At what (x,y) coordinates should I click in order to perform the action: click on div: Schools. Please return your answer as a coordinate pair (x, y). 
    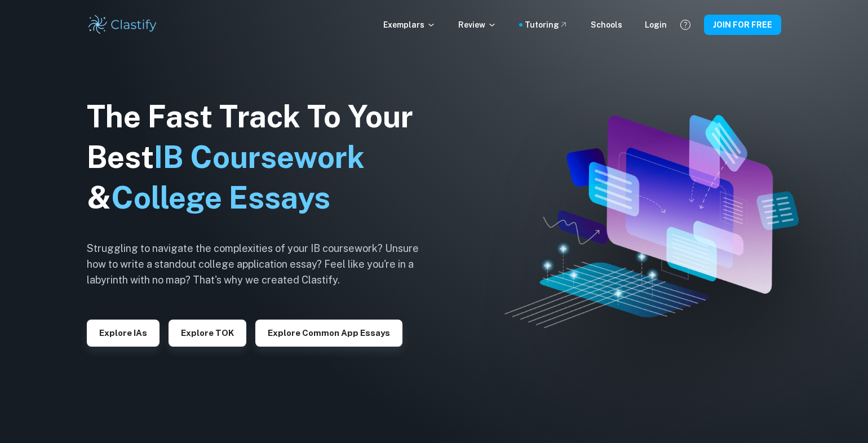
    Looking at the image, I should click on (606, 25).